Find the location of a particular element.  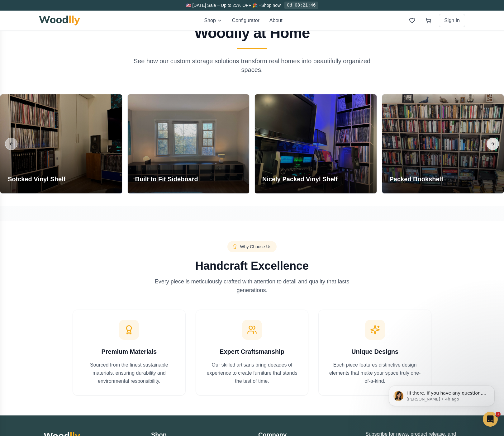

button: Shop is located at coordinates (213, 21).